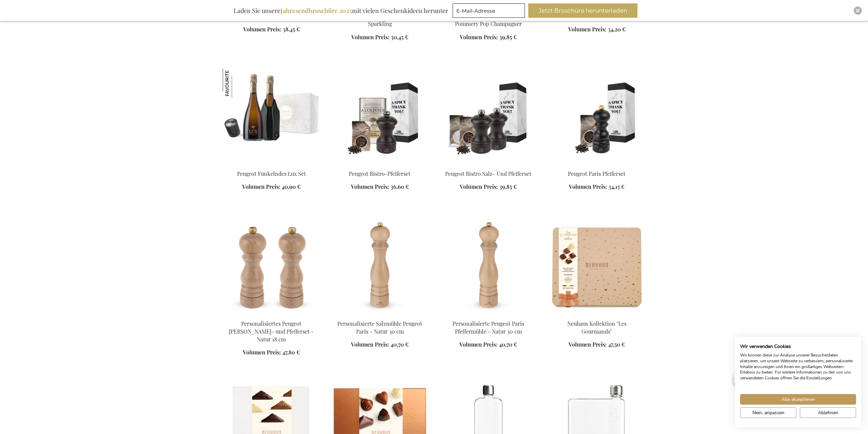 The height and width of the screenshot is (434, 868). What do you see at coordinates (380, 164) in the screenshot?
I see `a: Peugot Bistro Pepper Set` at bounding box center [380, 164].